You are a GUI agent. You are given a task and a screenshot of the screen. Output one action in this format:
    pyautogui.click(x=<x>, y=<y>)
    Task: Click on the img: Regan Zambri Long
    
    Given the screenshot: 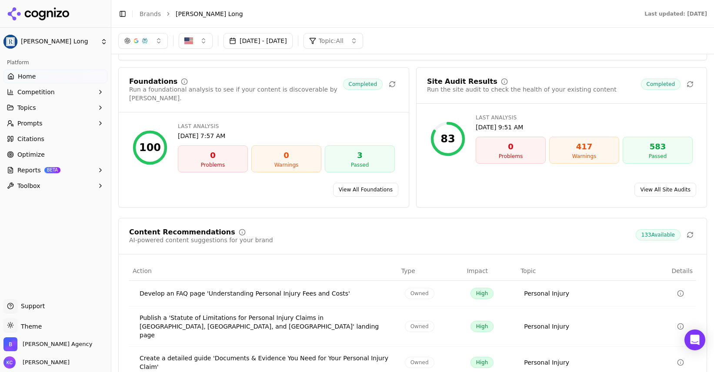 What is the action you would take?
    pyautogui.click(x=10, y=42)
    